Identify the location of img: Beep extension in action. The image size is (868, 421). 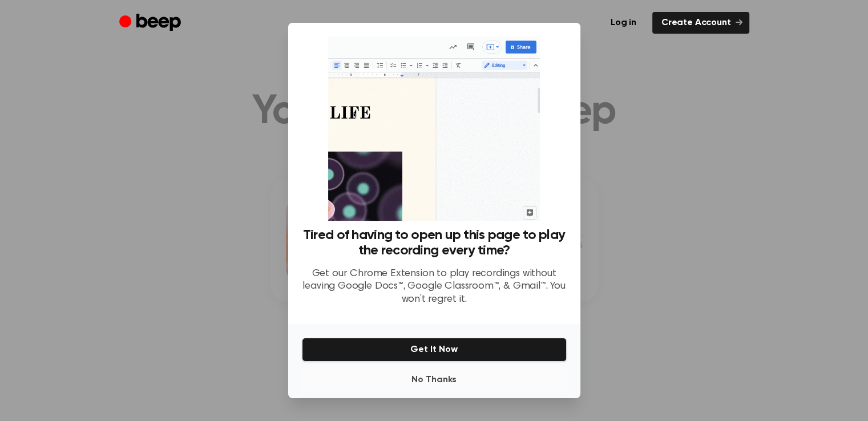
(433, 128).